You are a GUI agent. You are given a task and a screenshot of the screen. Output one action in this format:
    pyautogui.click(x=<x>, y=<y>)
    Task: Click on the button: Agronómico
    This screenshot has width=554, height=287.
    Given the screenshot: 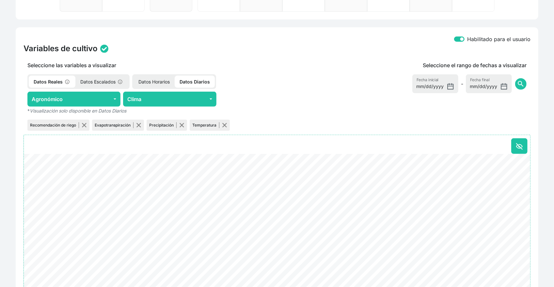 What is the action you would take?
    pyautogui.click(x=74, y=99)
    